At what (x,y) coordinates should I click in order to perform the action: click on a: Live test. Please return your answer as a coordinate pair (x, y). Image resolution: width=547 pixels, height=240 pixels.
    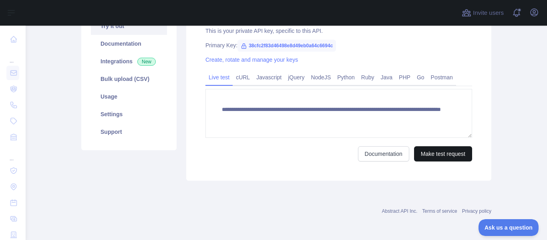
    Looking at the image, I should click on (219, 77).